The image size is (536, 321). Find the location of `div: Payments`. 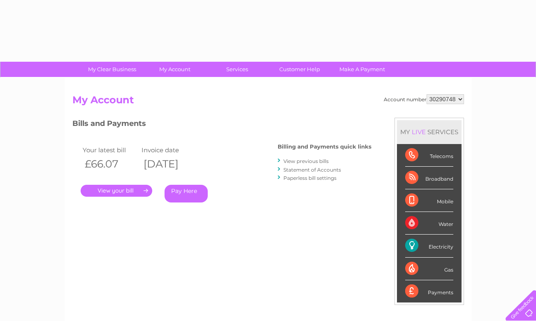

div: Payments is located at coordinates (429, 291).